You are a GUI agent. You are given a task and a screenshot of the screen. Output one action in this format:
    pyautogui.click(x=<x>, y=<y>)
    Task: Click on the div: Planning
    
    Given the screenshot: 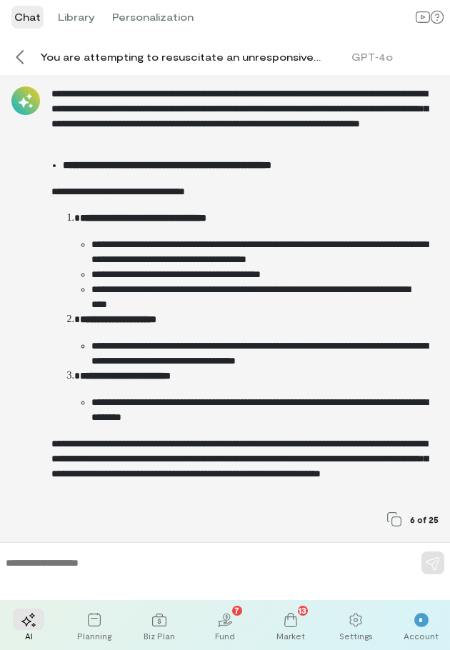 What is the action you would take?
    pyautogui.click(x=94, y=636)
    